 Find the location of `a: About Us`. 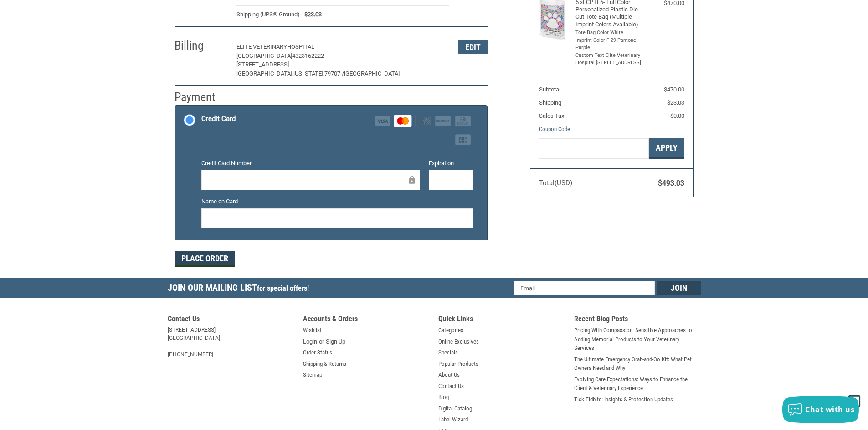

a: About Us is located at coordinates (449, 375).